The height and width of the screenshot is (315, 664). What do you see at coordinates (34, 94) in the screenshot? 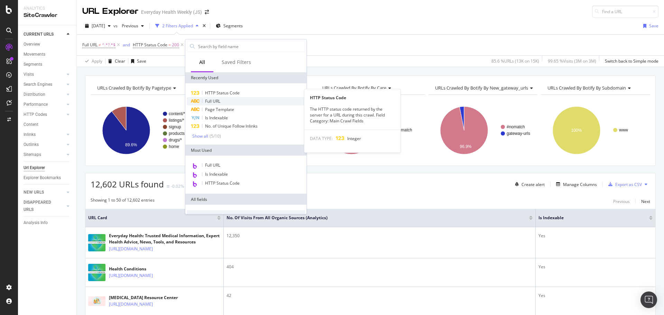
I see `div: Distribution` at bounding box center [34, 94].